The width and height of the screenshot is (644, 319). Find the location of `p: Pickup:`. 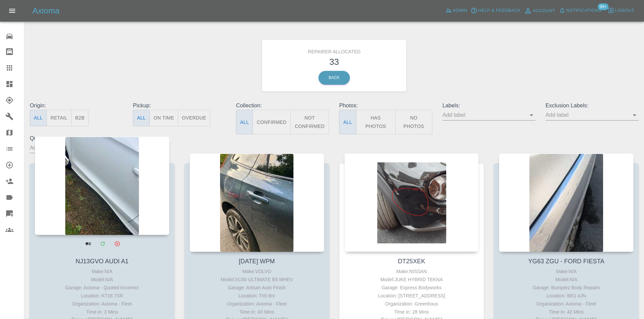

p: Pickup: is located at coordinates (179, 106).